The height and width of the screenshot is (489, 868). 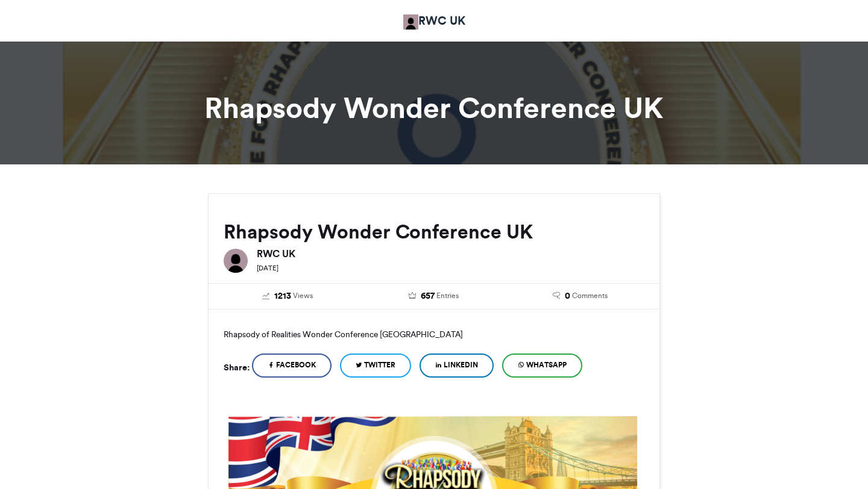 I want to click on span: Comments, so click(x=589, y=296).